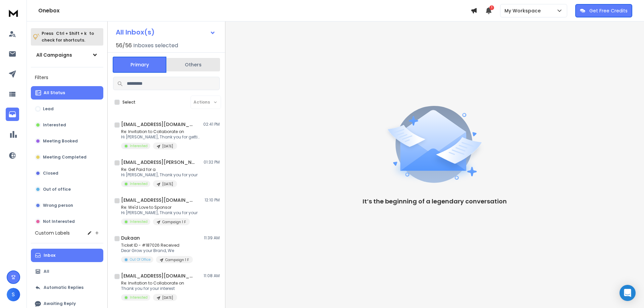 Image resolution: width=644 pixels, height=308 pixels. Describe the element at coordinates (67, 190) in the screenshot. I see `button: Out of office` at that location.